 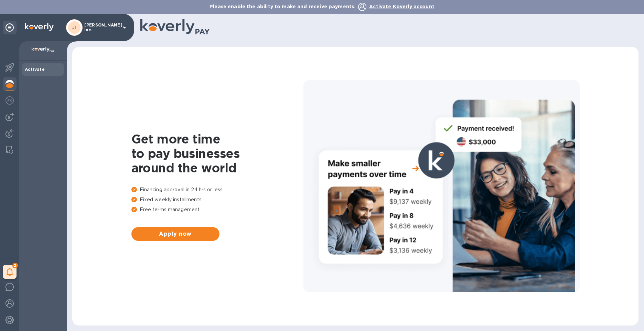 What do you see at coordinates (322, 6) in the screenshot?
I see `b: Please enable the ability to make and receive payments.` at bounding box center [322, 6].